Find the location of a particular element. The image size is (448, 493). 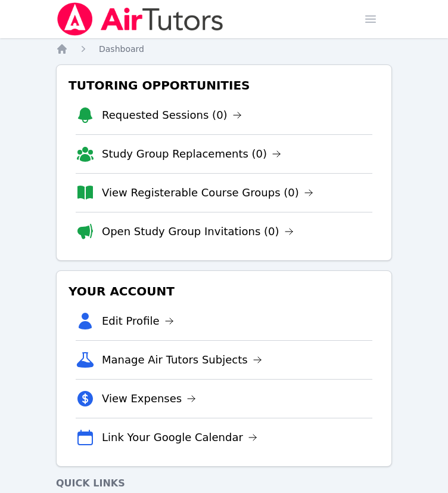

h3: Your Account is located at coordinates (224, 291).